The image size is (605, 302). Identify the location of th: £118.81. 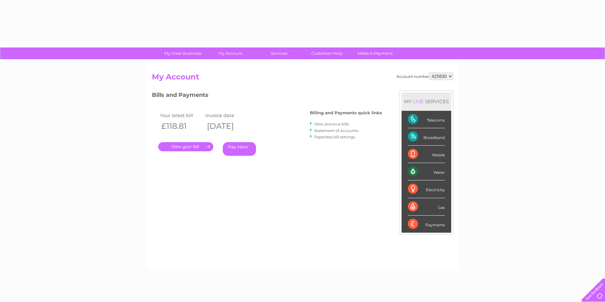
(181, 126).